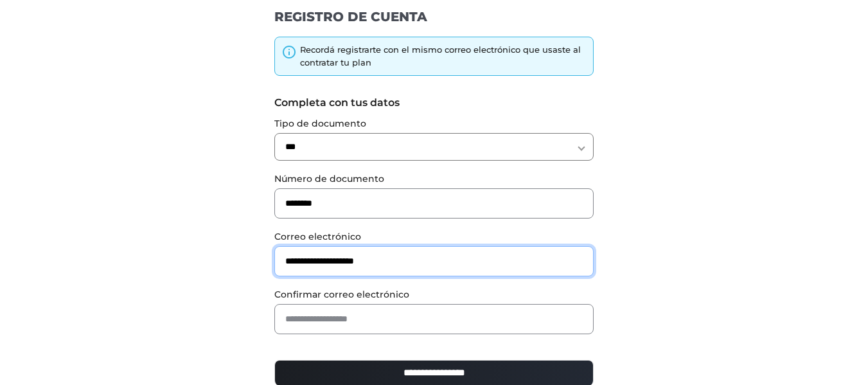  Describe the element at coordinates (434, 123) in the screenshot. I see `label: Tipo de documento` at that location.